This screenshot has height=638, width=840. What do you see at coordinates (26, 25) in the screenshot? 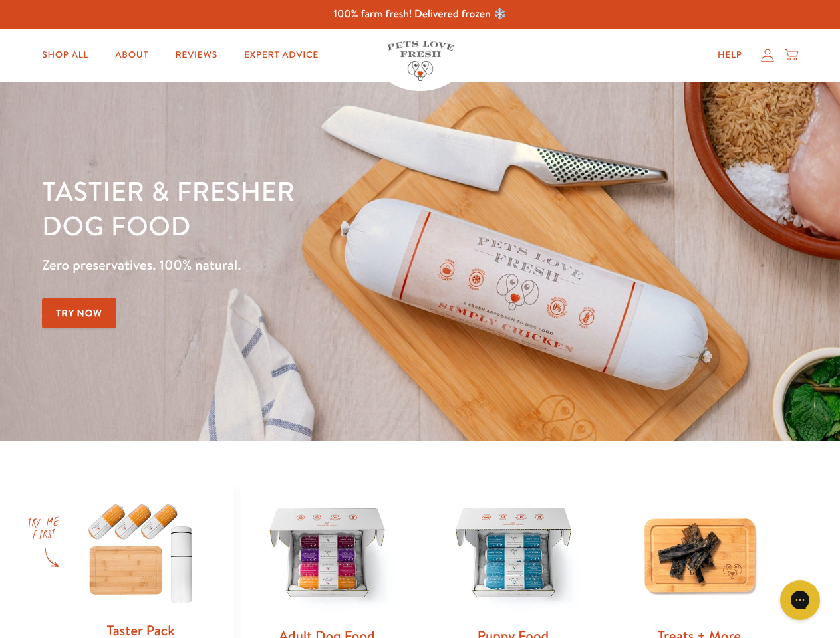
I see `button: Open gorgias live chat` at bounding box center [26, 25].